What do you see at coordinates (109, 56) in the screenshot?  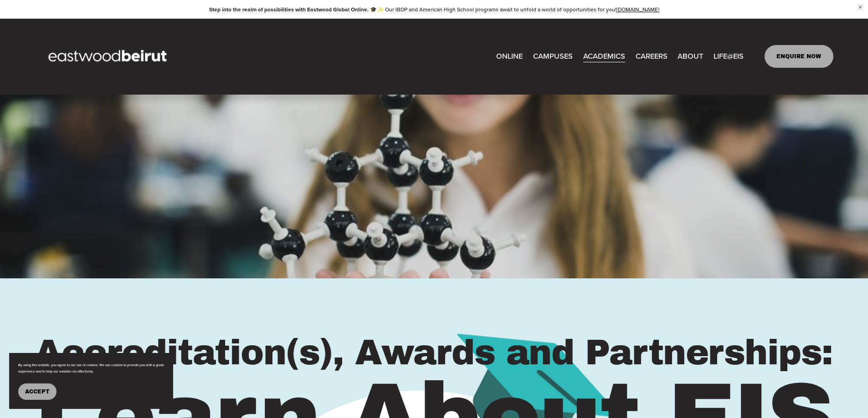 I see `img: EastwoodIS Global Site` at bounding box center [109, 56].